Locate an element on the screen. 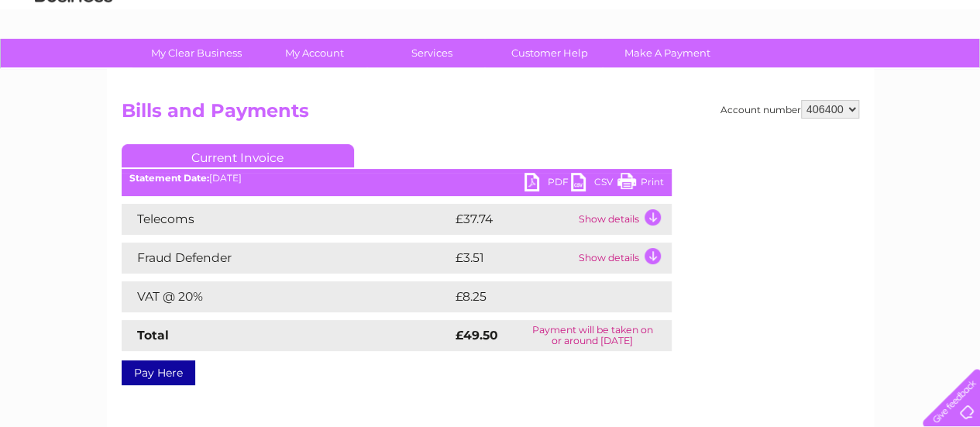 The width and height of the screenshot is (980, 427). a: Log out is located at coordinates (947, 71).